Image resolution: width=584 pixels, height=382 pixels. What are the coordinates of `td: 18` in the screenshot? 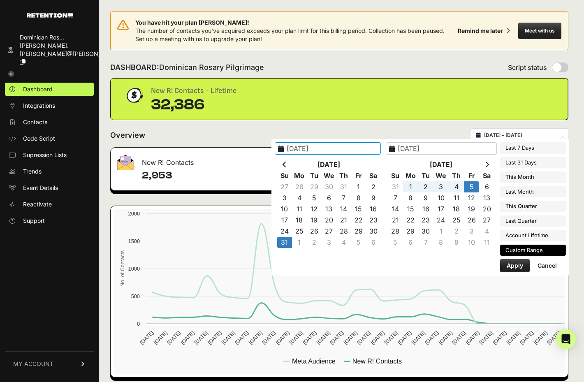 It's located at (456, 209).